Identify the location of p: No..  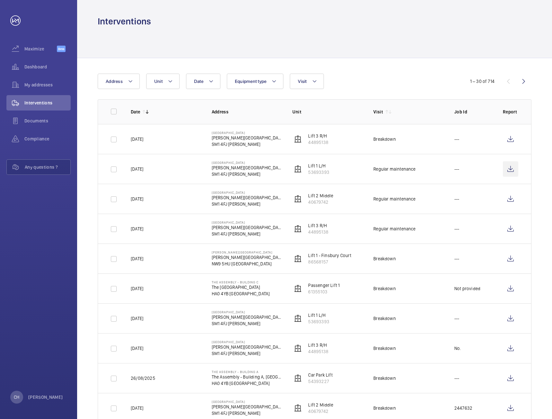
(458, 348).